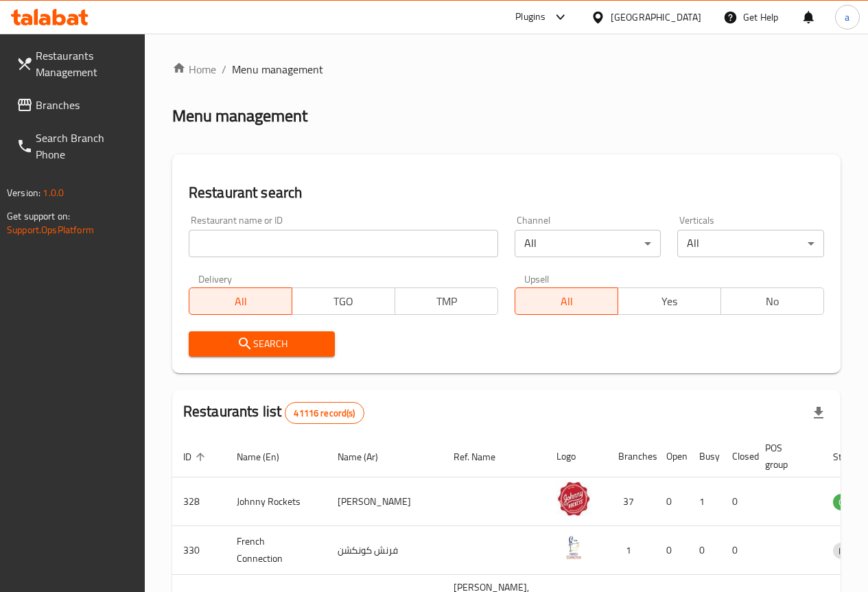 The image size is (868, 592). I want to click on span: Menu management, so click(277, 70).